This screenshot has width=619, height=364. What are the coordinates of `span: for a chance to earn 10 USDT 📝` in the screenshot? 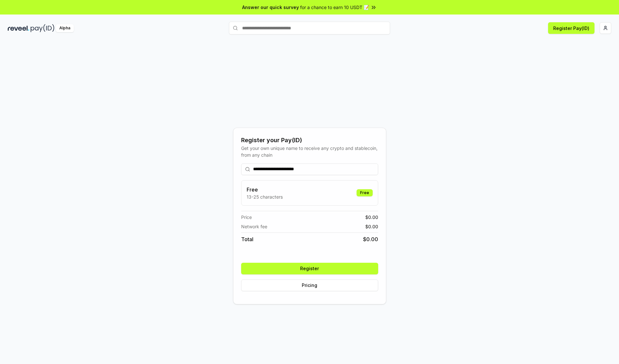 It's located at (335, 7).